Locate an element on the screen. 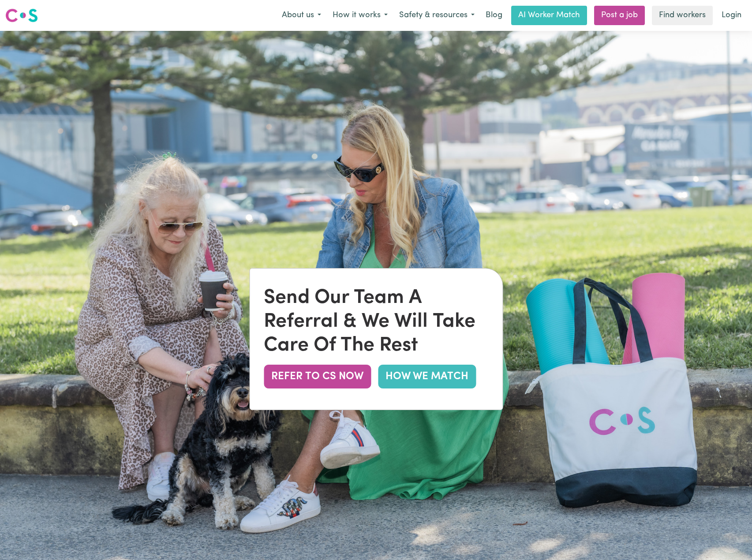  div: Send Our Team A Referral & We Will Take Care Of The Rest is located at coordinates (376, 322).